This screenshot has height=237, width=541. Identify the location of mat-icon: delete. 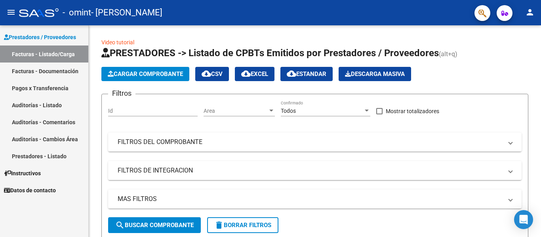
(219, 225).